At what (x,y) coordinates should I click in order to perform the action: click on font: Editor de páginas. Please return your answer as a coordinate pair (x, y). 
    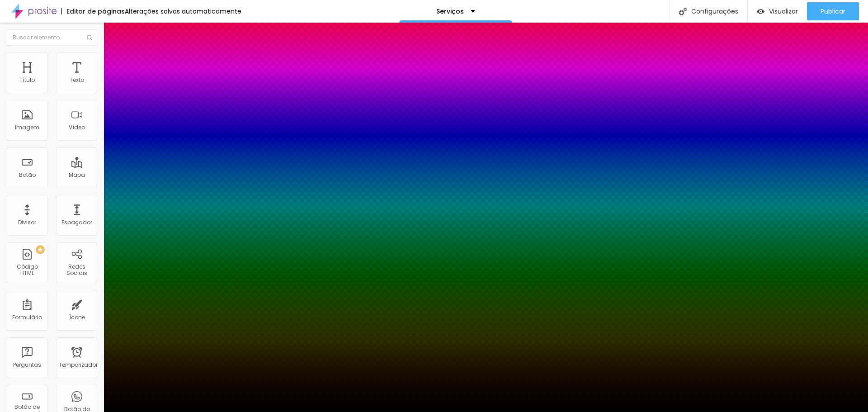
    Looking at the image, I should click on (96, 11).